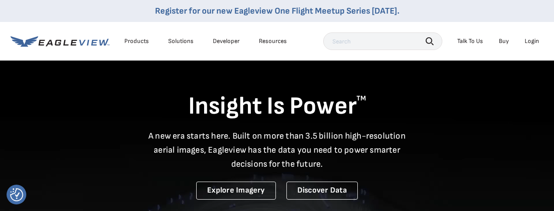  What do you see at coordinates (383, 41) in the screenshot?
I see `input: Search` at bounding box center [383, 41].